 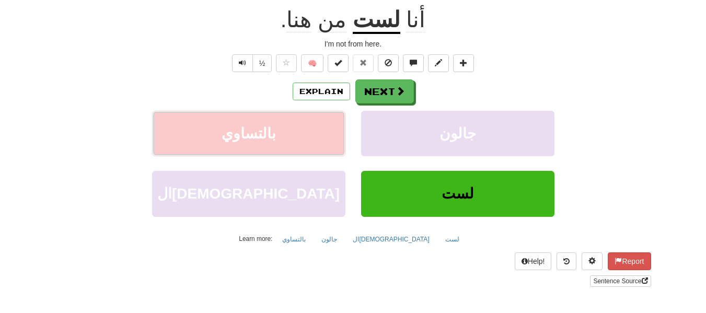 I want to click on button: Ignore sentence (alt+i), so click(x=388, y=63).